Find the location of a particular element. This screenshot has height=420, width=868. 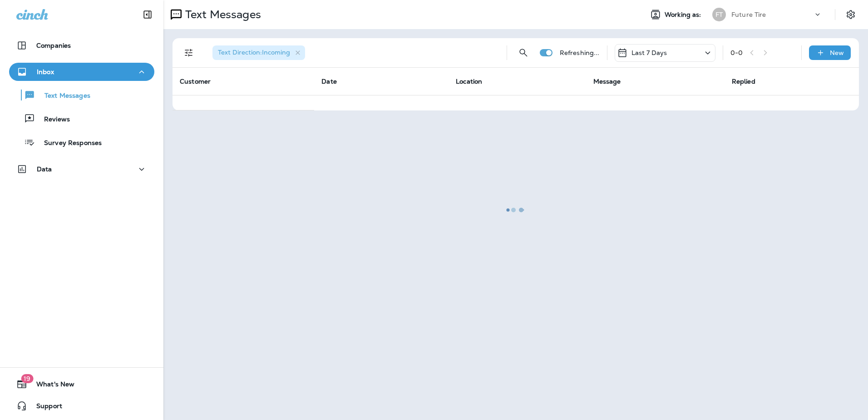

p: Reviews is located at coordinates (52, 120).